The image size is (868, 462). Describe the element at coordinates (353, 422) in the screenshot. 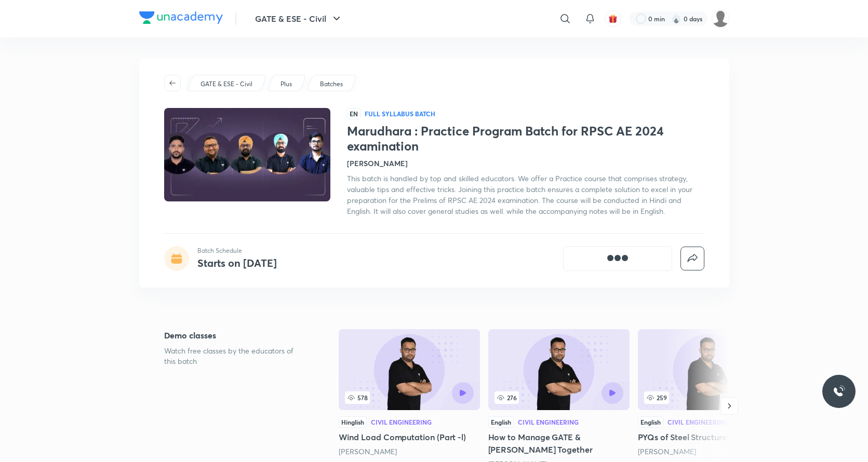

I see `div: Hinglish` at that location.